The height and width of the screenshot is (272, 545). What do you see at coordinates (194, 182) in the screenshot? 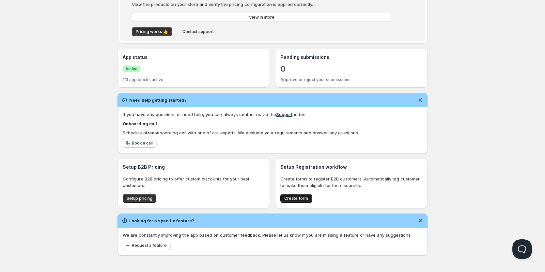
I see `p: Configure B2B pricing to offer custom discounts for your best customers.` at bounding box center [194, 182].